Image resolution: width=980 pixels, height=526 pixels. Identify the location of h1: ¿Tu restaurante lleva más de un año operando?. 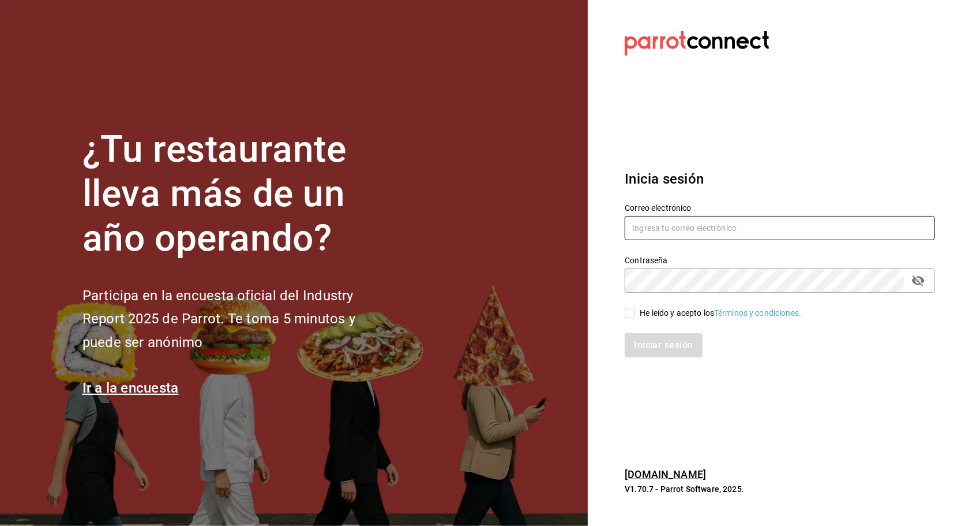
(238, 194).